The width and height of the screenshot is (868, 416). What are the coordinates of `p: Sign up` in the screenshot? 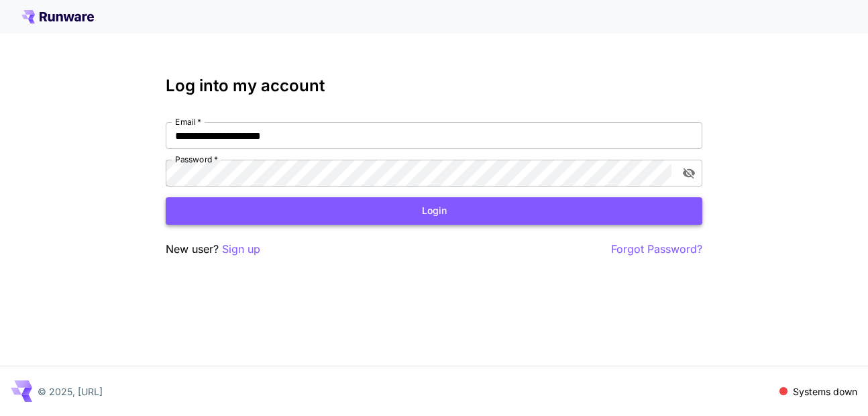 It's located at (241, 249).